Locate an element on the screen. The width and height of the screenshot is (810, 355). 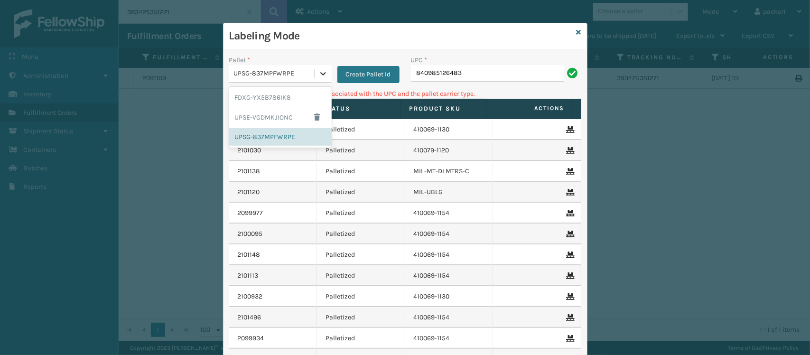
label: Pallet is located at coordinates (240, 60).